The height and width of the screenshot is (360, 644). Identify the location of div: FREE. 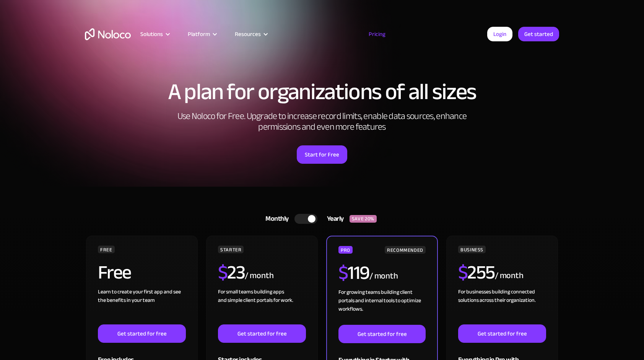
(106, 249).